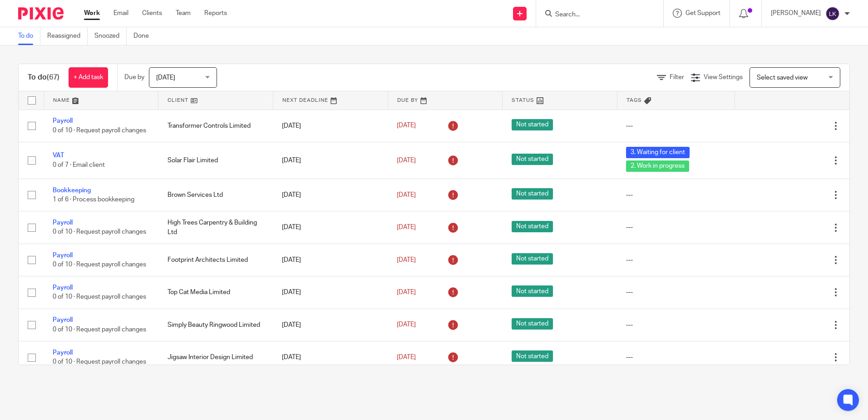 This screenshot has height=420, width=868. Describe the element at coordinates (92, 13) in the screenshot. I see `a: Work` at that location.